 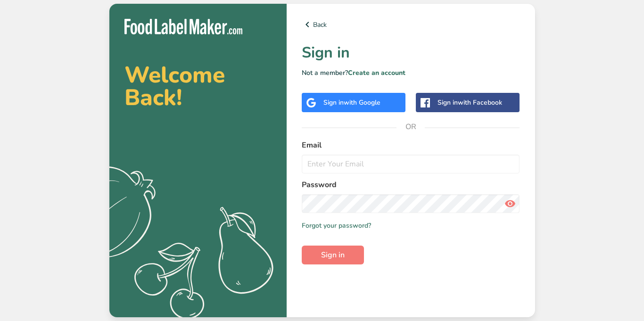 I want to click on a: Forgot your password?, so click(x=336, y=226).